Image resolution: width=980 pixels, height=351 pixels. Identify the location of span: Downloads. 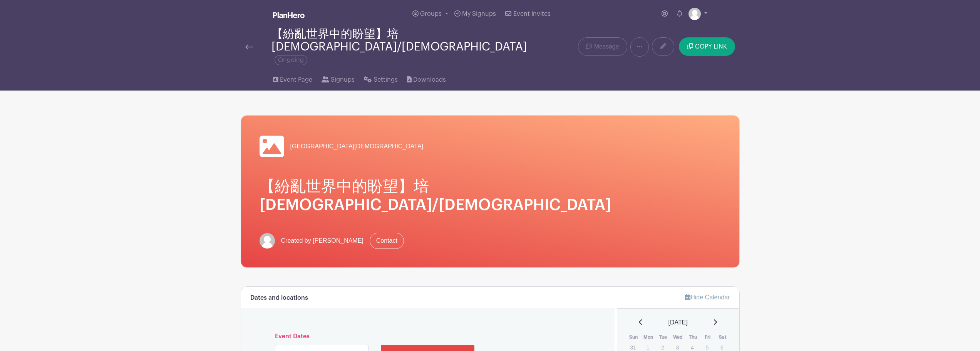
(429, 80).